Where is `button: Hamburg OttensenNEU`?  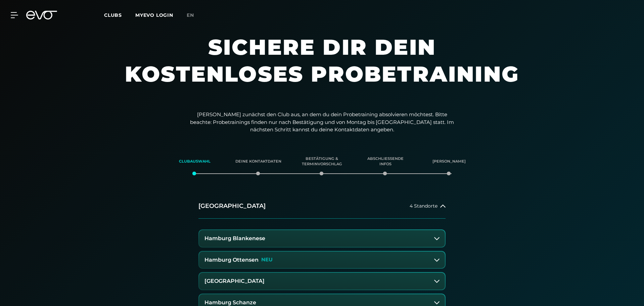
button: Hamburg OttensenNEU is located at coordinates (322, 260).